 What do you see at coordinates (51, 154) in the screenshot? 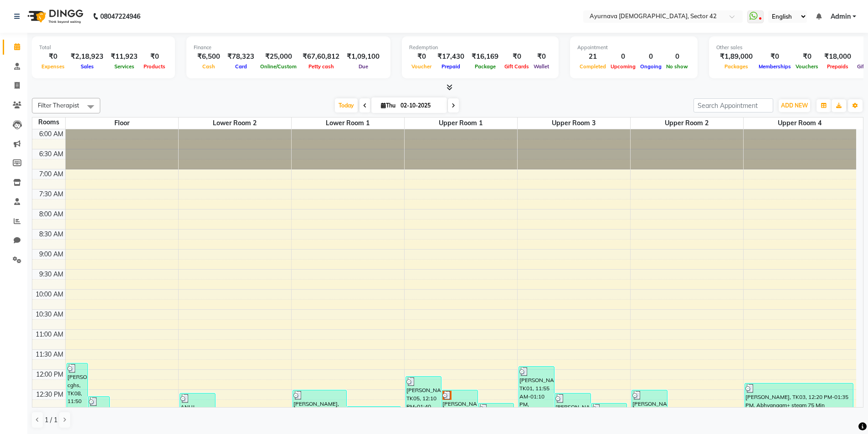
I see `div: 6:30 AM` at bounding box center [51, 154].